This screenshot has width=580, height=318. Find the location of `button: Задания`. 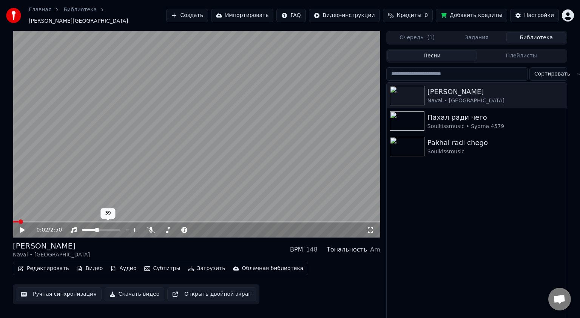

button: Задания is located at coordinates (477, 37).